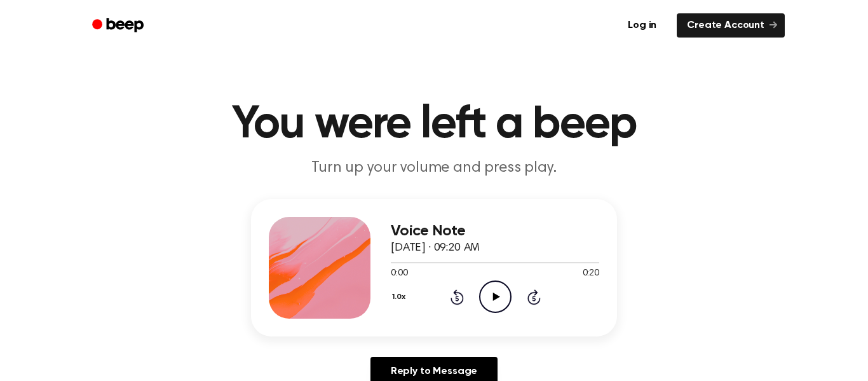 This screenshot has width=868, height=381. I want to click on span: 0:20, so click(591, 273).